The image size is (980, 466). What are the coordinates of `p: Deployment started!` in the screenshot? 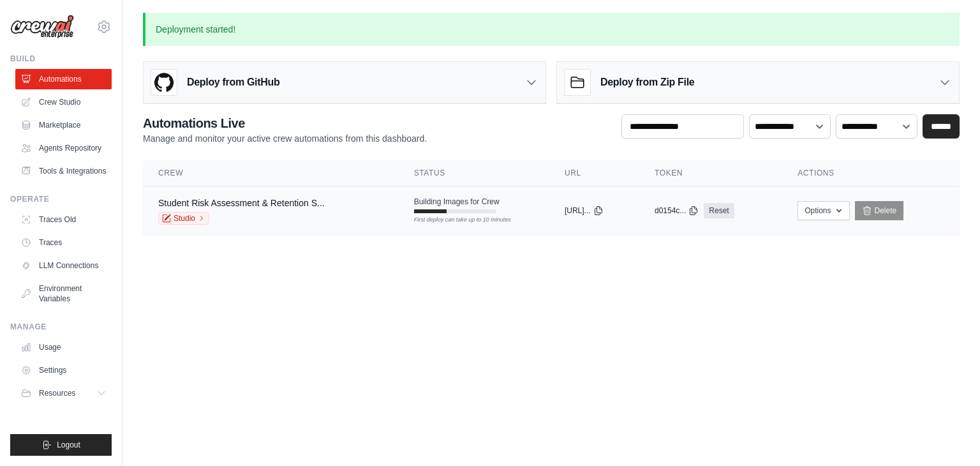 It's located at (551, 30).